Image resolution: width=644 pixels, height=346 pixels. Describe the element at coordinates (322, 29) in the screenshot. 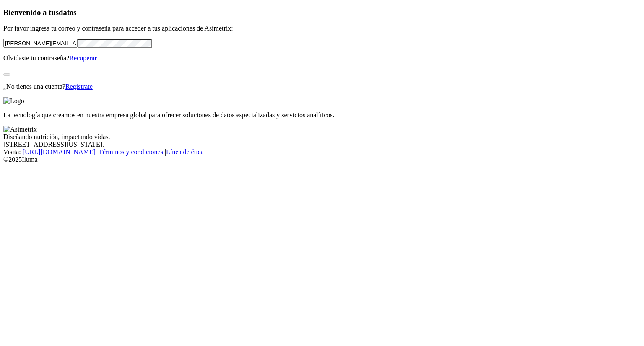

I see `p: Por favor ingresa tu correo y contraseña para acceder a tus aplicaciones de Asimetrix:` at that location.